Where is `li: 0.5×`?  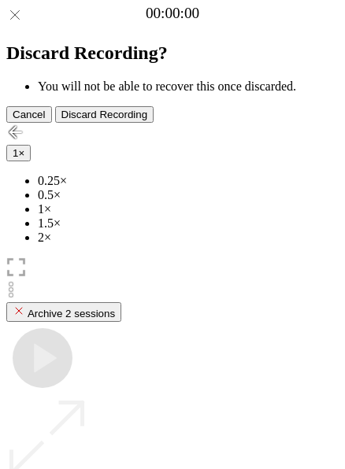 li: 0.5× is located at coordinates (188, 195).